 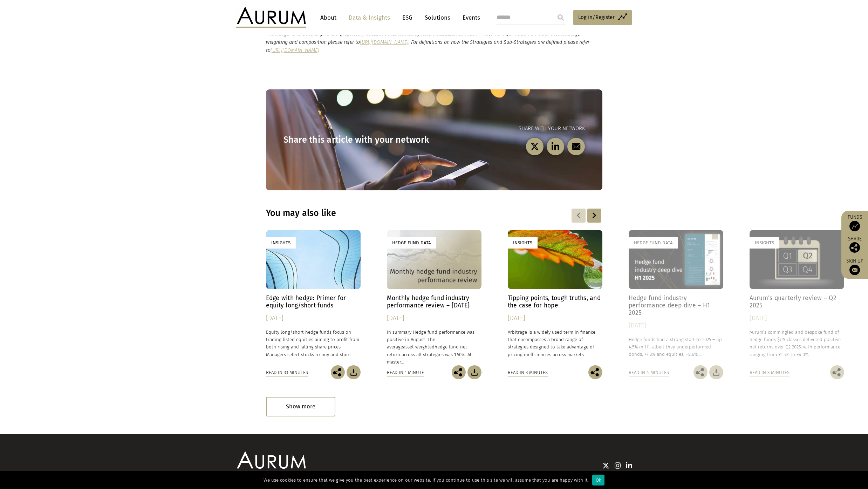 What do you see at coordinates (314, 343) in the screenshot?
I see `p: Equity long/short hedge funds focus on trading listed equities aiming to profit from both rising ...` at bounding box center [314, 343].